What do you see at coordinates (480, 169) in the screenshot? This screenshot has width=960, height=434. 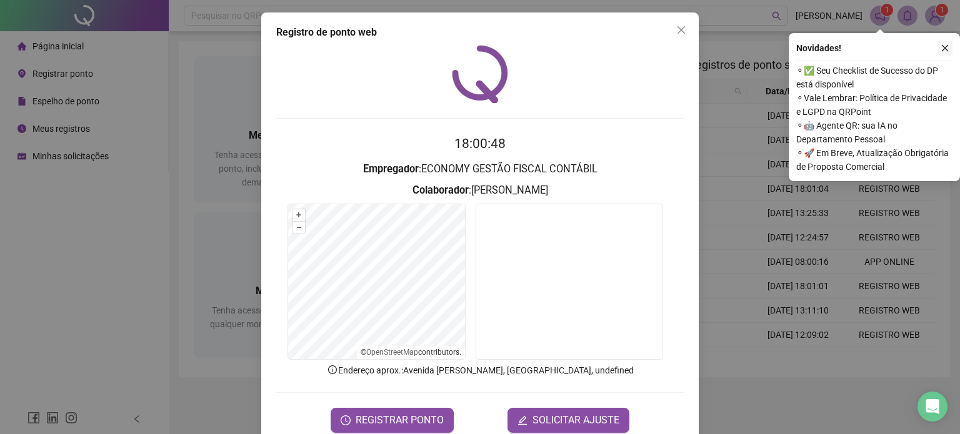 I see `h3: : ECONOMY GESTÃO FISCAL CONTÁBIL` at bounding box center [480, 169].